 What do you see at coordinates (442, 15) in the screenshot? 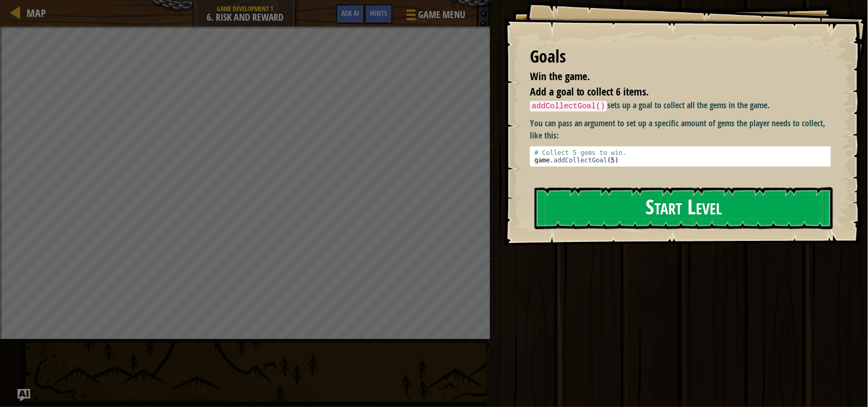
I see `span: Game Menu` at bounding box center [442, 15].